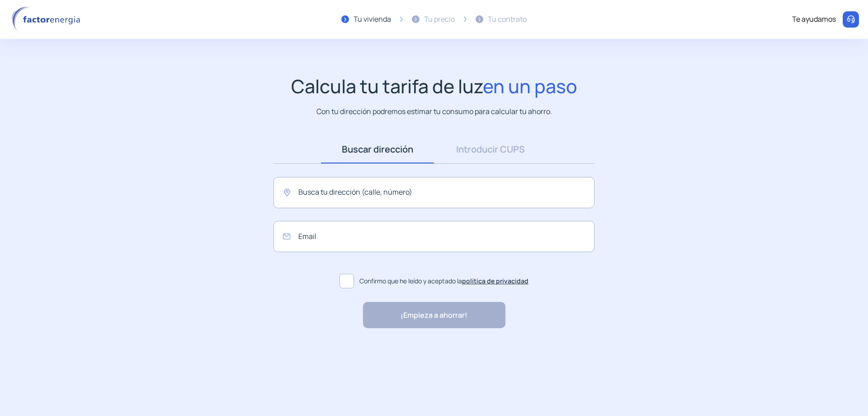  Describe the element at coordinates (530, 86) in the screenshot. I see `span: en un paso` at that location.